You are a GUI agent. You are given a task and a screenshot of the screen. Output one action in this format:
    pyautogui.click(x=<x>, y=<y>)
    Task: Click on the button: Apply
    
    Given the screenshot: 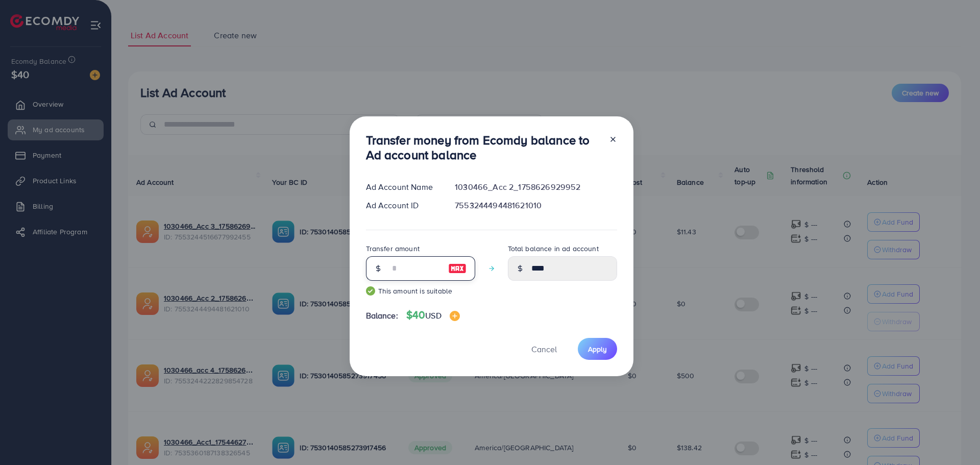 What is the action you would take?
    pyautogui.click(x=597, y=349)
    